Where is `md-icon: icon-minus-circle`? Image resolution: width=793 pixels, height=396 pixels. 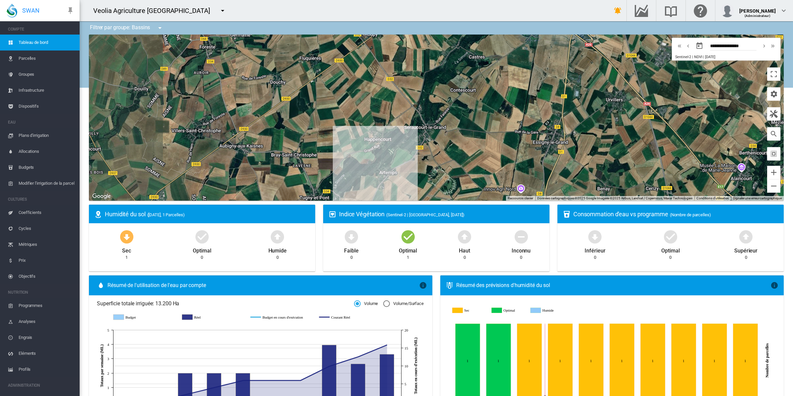
md-icon: icon-minus-circle is located at coordinates (521, 236).